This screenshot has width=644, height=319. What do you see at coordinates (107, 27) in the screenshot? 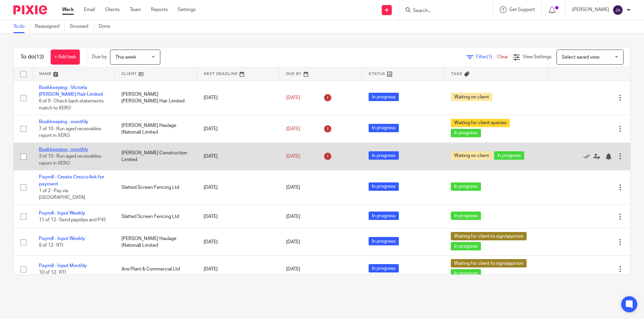
I see `a: Done` at bounding box center [107, 27].